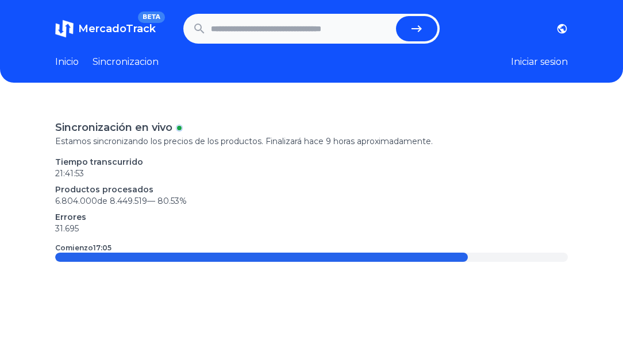  Describe the element at coordinates (67, 62) in the screenshot. I see `a: Inicio` at that location.